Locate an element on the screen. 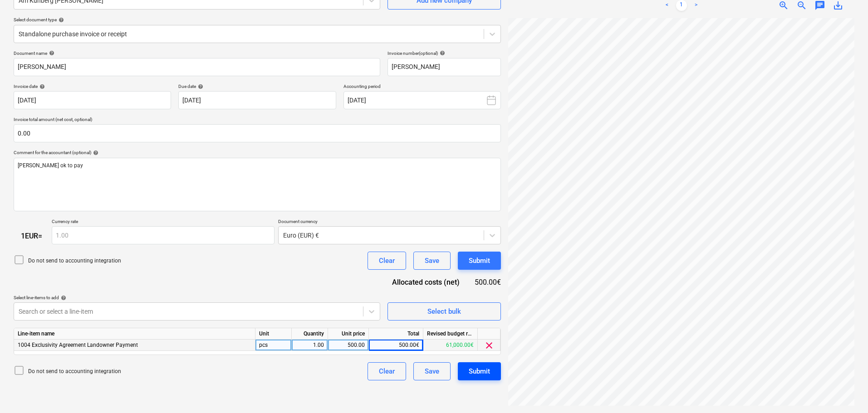 This screenshot has width=868, height=413. div: Unit price is located at coordinates (348, 334).